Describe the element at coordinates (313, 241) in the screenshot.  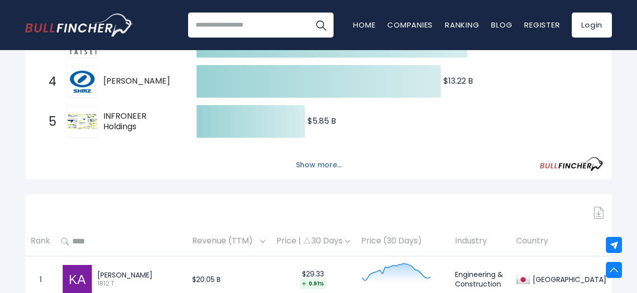
I see `div: Price | 30 Days` at that location.